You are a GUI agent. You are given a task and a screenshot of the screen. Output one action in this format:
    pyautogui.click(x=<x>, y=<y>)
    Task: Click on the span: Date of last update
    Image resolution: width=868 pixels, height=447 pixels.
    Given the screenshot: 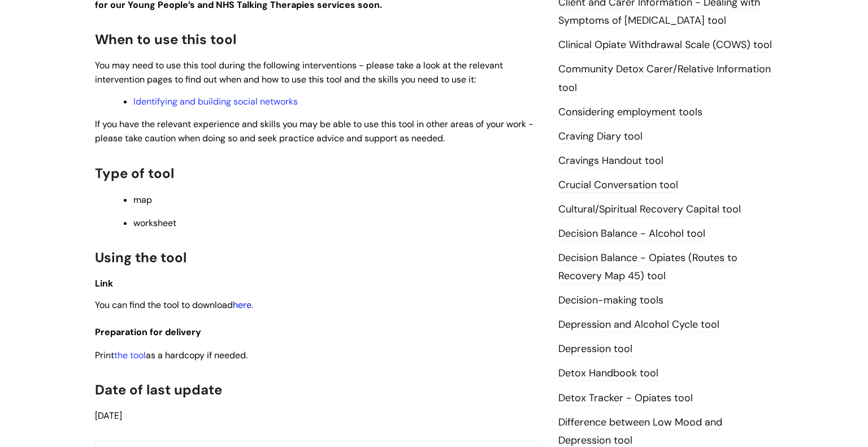 What is the action you would take?
    pyautogui.click(x=159, y=389)
    